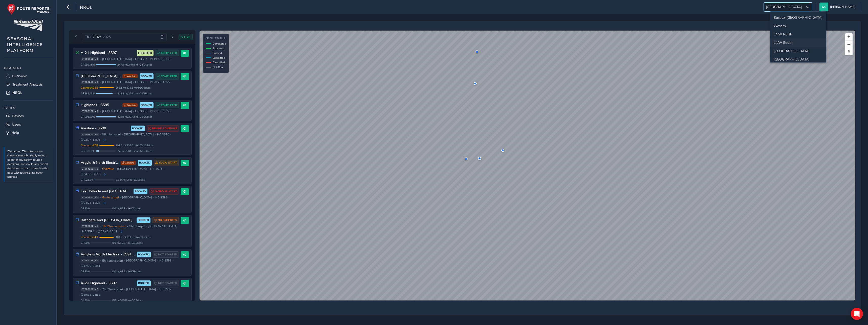 This screenshot has height=325, width=868. I want to click on span: 5h 41m to start, so click(112, 261).